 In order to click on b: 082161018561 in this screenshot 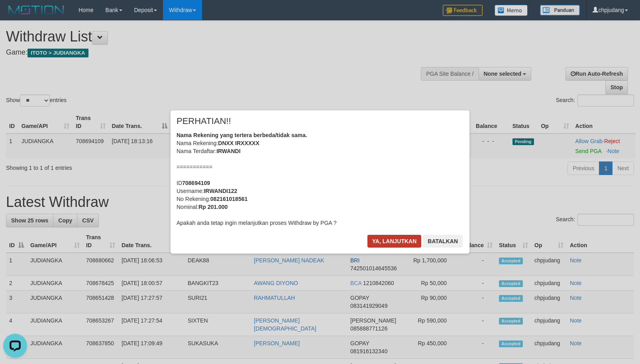, I will do `click(229, 199)`.